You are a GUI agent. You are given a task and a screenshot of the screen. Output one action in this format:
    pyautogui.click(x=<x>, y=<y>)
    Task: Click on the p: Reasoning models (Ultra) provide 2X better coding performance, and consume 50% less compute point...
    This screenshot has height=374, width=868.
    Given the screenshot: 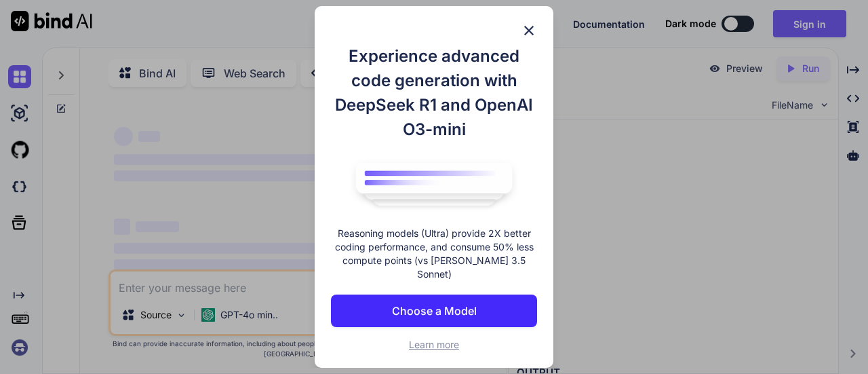 What is the action you would take?
    pyautogui.click(x=434, y=254)
    